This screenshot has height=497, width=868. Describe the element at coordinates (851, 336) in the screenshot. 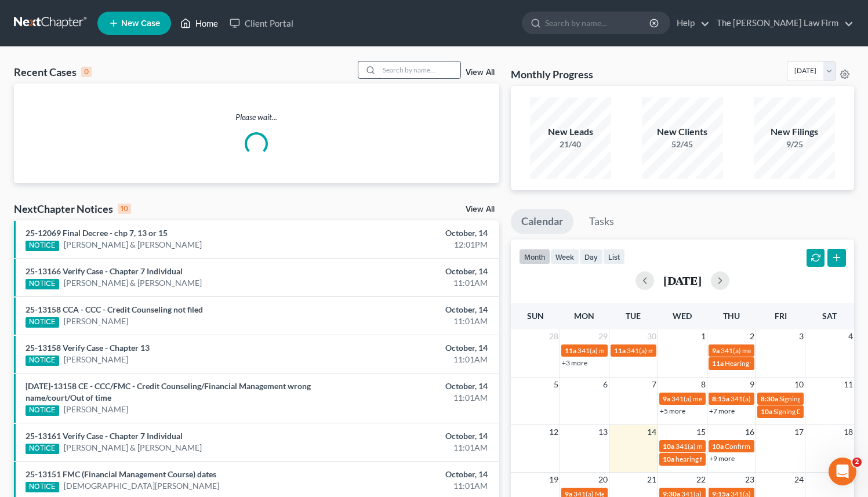

I see `span: 4` at that location.